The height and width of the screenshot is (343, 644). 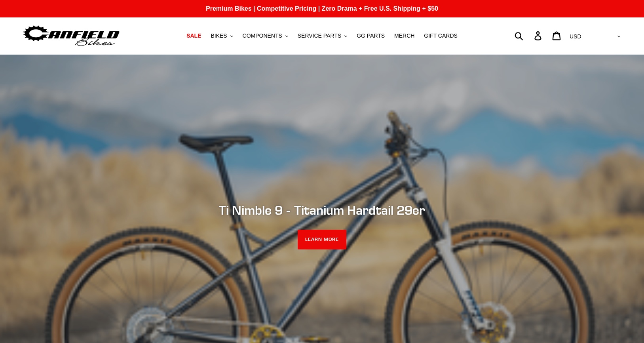 What do you see at coordinates (265, 36) in the screenshot?
I see `button: COMPONENTS` at bounding box center [265, 36].